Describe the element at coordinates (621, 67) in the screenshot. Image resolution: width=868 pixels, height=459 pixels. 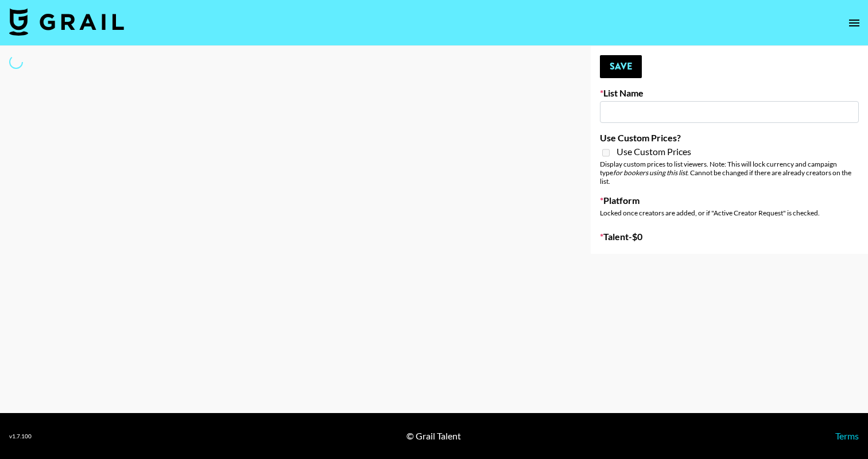
I see `button: Save` at that location.